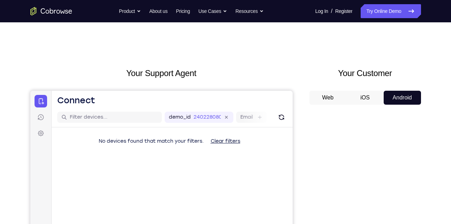  Describe the element at coordinates (365, 98) in the screenshot. I see `button: iOS` at that location.